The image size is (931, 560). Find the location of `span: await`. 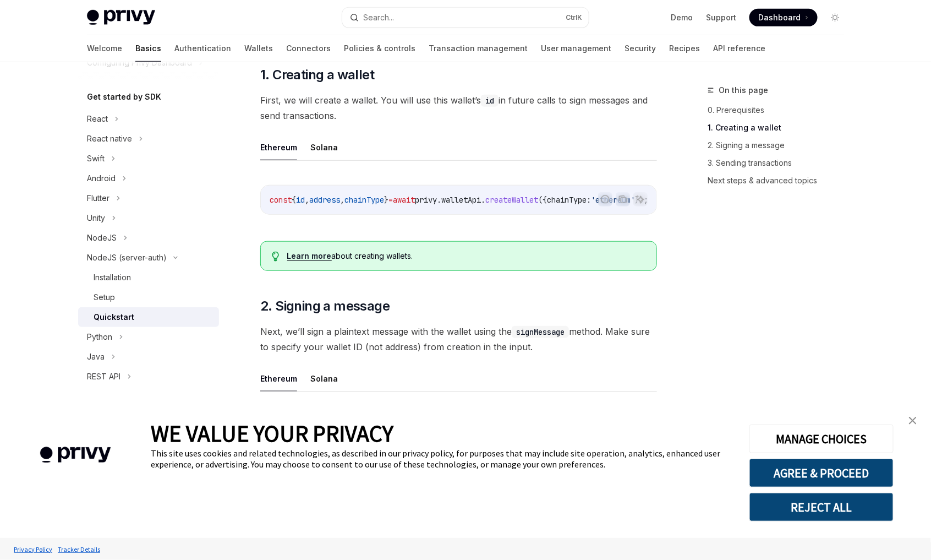

span: await is located at coordinates (404, 200).